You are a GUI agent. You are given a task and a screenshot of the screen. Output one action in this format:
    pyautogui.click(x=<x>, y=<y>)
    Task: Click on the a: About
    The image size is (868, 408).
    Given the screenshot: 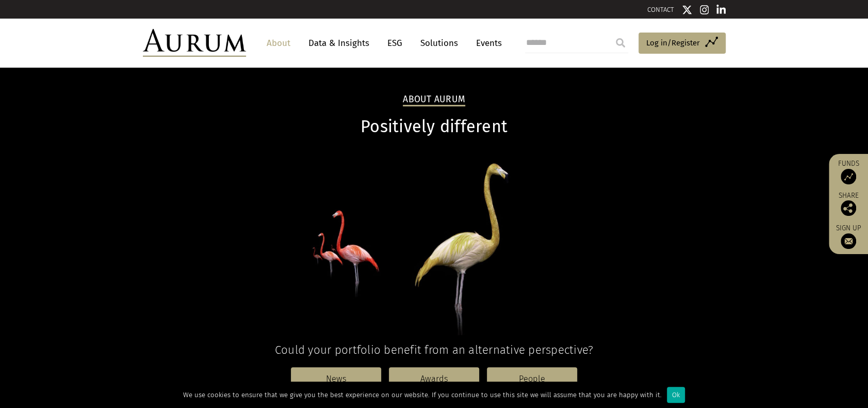 What is the action you would take?
    pyautogui.click(x=278, y=43)
    